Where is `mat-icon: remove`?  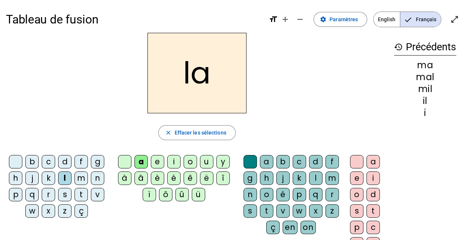 mat-icon: remove is located at coordinates (300, 19).